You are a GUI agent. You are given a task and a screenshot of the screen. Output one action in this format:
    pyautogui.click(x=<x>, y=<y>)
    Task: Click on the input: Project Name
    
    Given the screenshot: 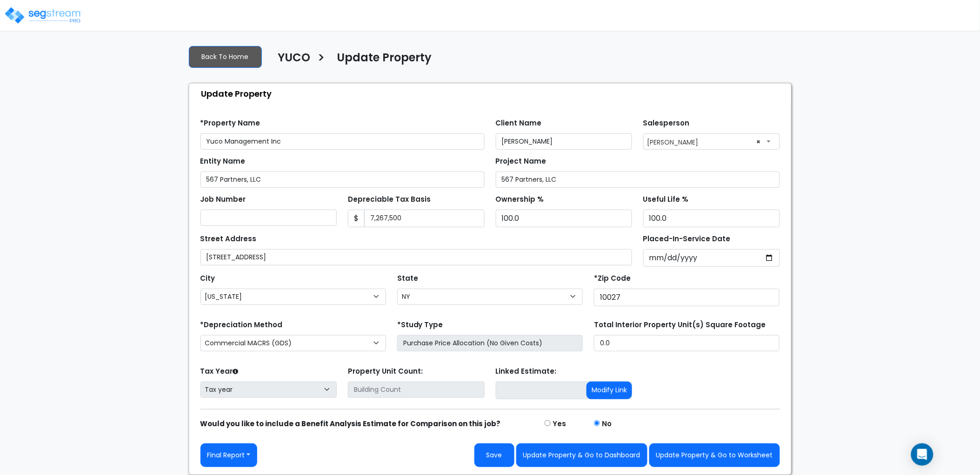 What is the action you would take?
    pyautogui.click(x=638, y=179)
    